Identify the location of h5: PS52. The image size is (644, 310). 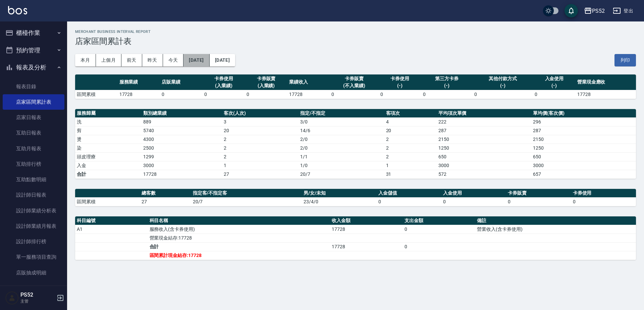
(38, 295).